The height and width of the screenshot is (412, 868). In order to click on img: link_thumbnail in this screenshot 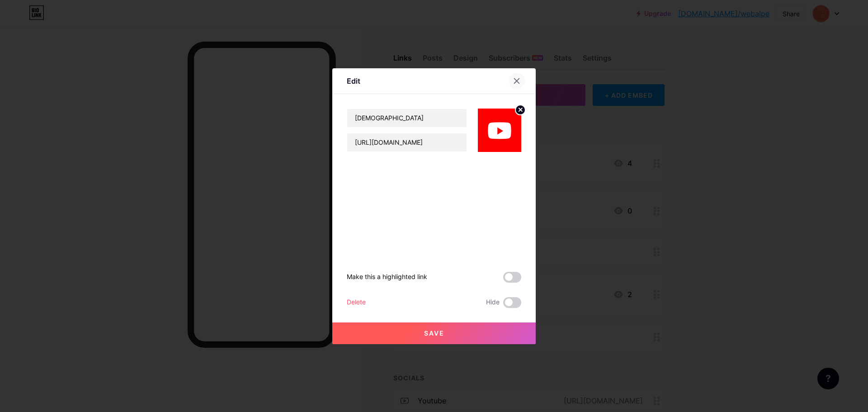, I will do `click(500, 130)`.